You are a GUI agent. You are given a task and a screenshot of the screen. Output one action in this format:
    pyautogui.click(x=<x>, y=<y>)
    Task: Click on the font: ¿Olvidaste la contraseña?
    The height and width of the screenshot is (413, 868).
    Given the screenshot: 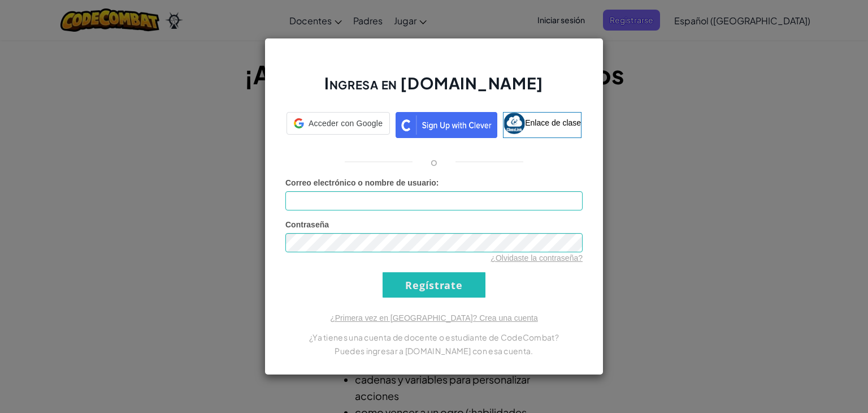 What is the action you would take?
    pyautogui.click(x=536, y=258)
    